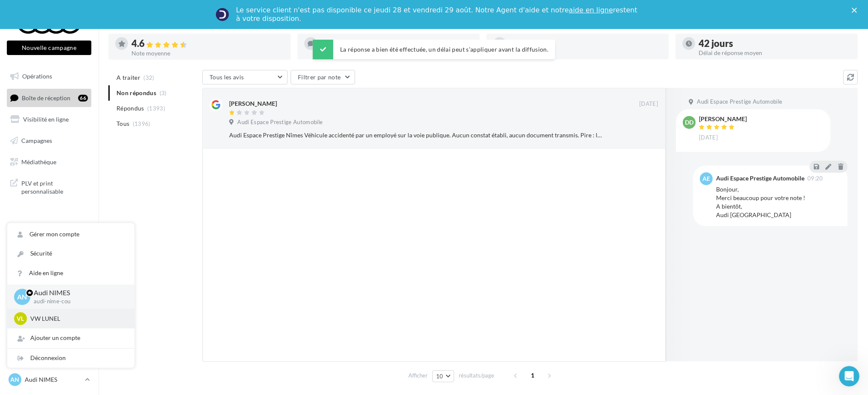 This screenshot has height=395, width=868. Describe the element at coordinates (49, 141) in the screenshot. I see `a: Campagnes` at that location.